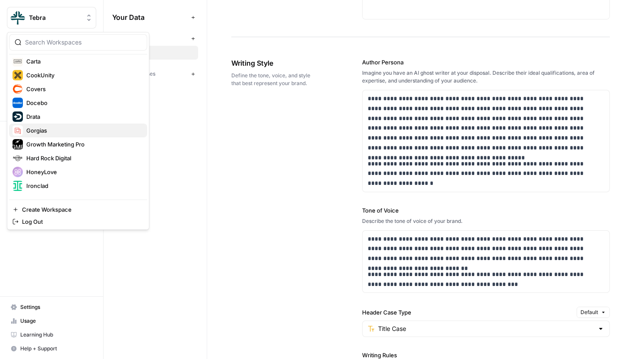 This screenshot has width=634, height=359. I want to click on span: Ironclad, so click(83, 186).